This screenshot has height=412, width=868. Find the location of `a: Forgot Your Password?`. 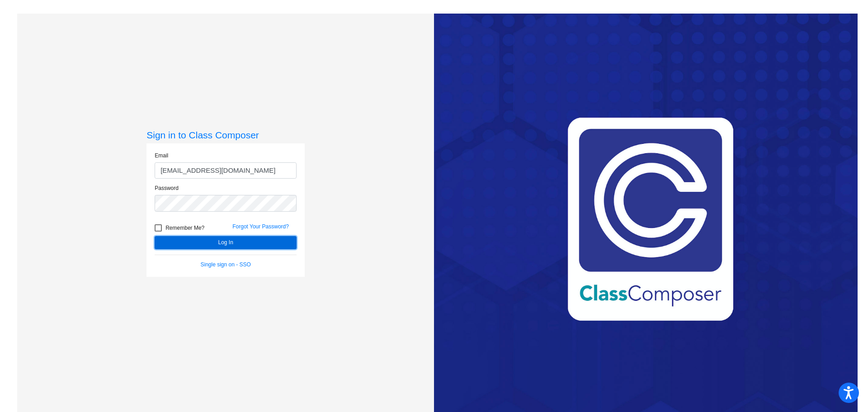

a: Forgot Your Password? is located at coordinates (260, 227).